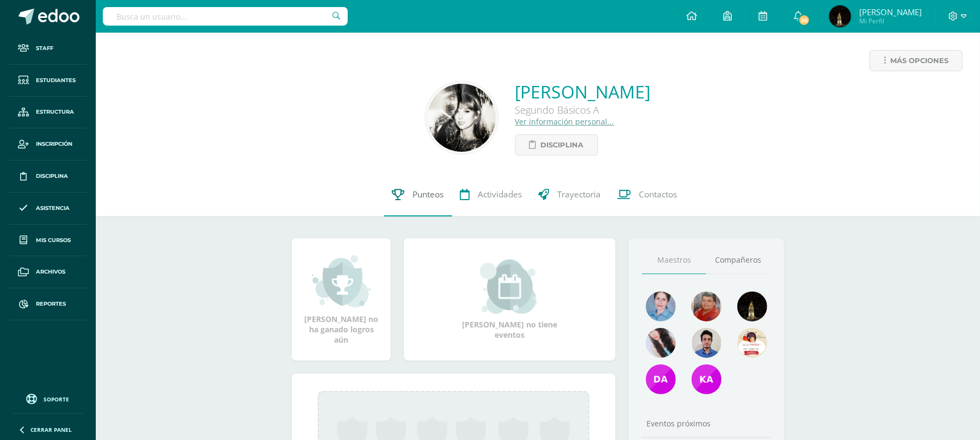 The width and height of the screenshot is (980, 440). Describe the element at coordinates (55, 81) in the screenshot. I see `span: Estudiantes` at that location.